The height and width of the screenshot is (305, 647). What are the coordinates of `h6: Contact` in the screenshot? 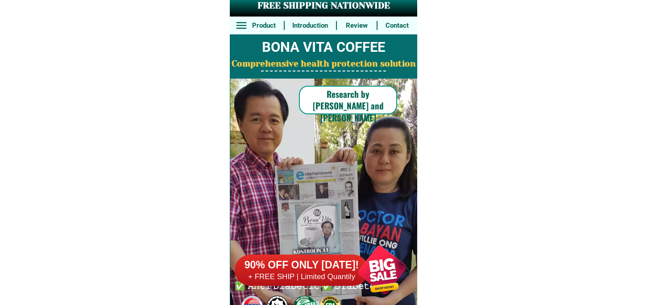 It's located at (397, 25).